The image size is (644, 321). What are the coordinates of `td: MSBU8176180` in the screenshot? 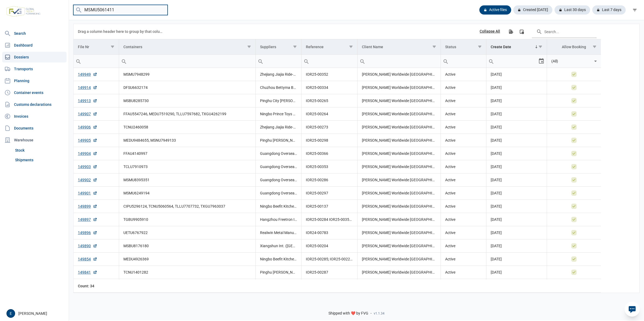 It's located at (187, 246).